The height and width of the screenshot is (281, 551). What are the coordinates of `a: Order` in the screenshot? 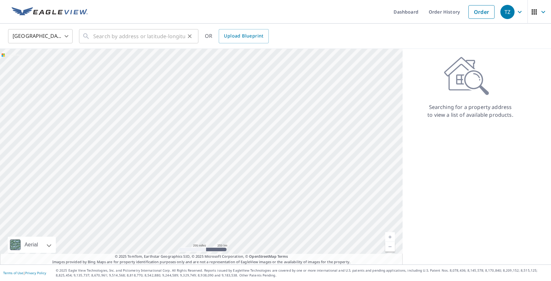 It's located at (482, 12).